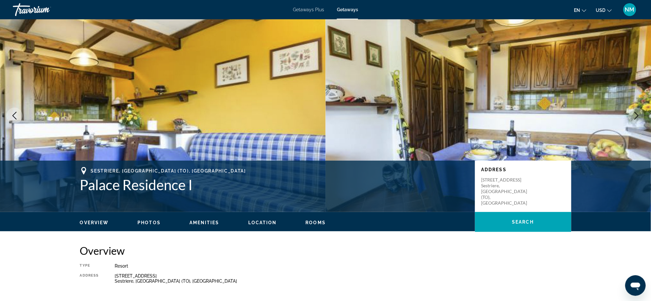 Image resolution: width=651 pixels, height=301 pixels. What do you see at coordinates (308, 10) in the screenshot?
I see `span: Getaways Plus` at bounding box center [308, 10].